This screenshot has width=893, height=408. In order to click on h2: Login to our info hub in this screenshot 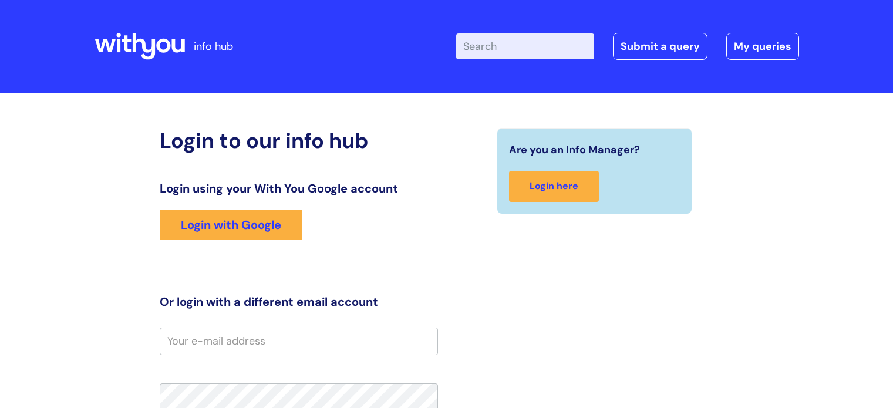, I will do `click(299, 140)`.